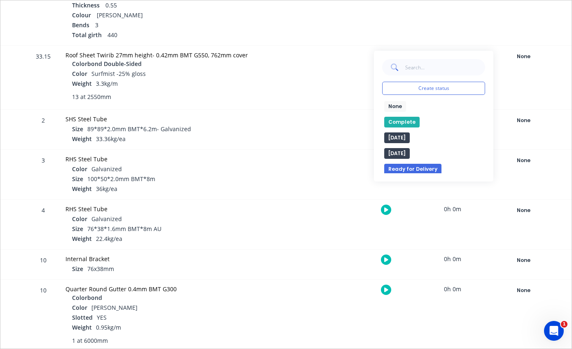 Image resolution: width=572 pixels, height=349 pixels. I want to click on span: 13 at 2550mm, so click(91, 96).